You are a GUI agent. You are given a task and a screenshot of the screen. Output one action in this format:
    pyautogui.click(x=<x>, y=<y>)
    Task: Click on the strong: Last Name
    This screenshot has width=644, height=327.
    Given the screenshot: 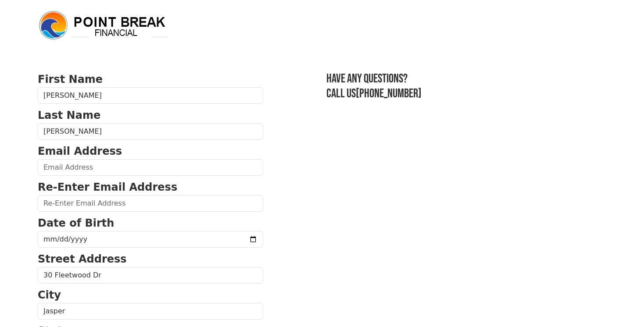 What is the action you would take?
    pyautogui.click(x=69, y=115)
    